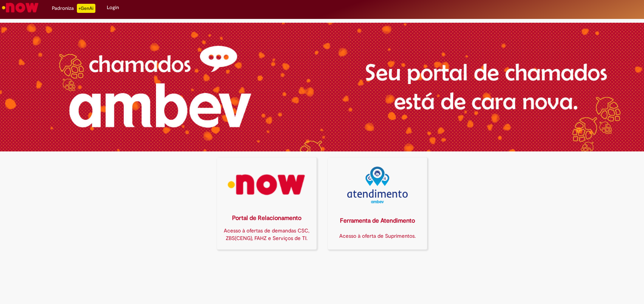  Describe the element at coordinates (377, 185) in the screenshot. I see `img: logo_atentdimento.png` at that location.